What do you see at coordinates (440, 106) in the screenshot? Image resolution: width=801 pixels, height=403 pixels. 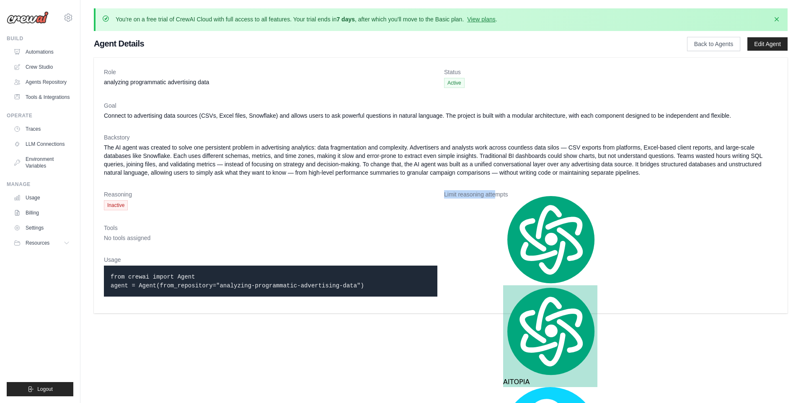 I see `dt: Goal` at bounding box center [440, 106].